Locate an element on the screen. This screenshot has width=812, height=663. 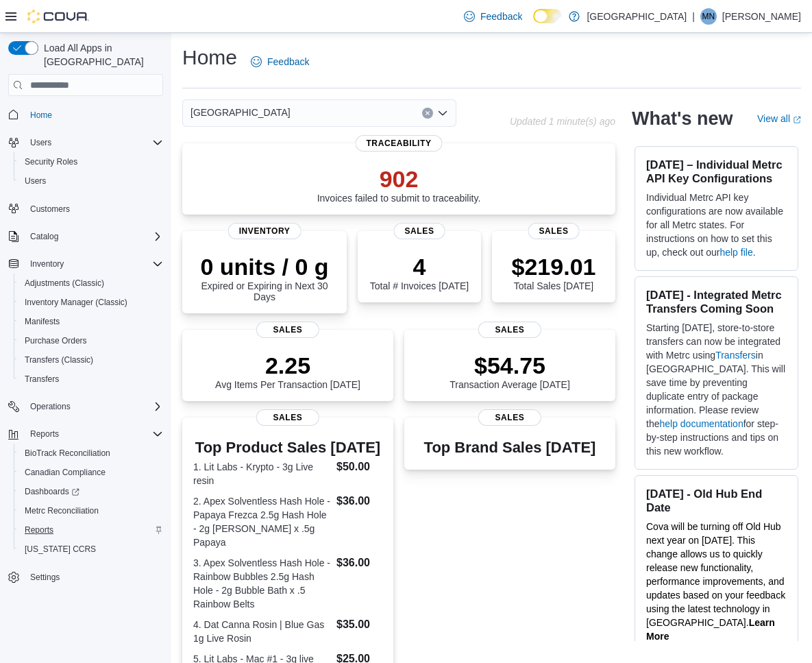
button: Adjustments (Classic) is located at coordinates (91, 283).